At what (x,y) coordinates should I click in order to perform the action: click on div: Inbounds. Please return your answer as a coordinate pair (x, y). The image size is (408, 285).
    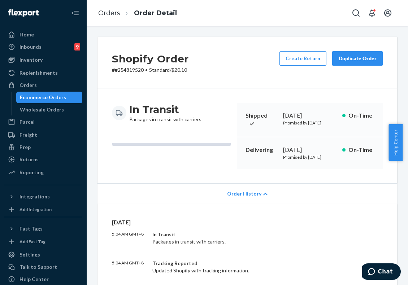
    Looking at the image, I should click on (30, 47).